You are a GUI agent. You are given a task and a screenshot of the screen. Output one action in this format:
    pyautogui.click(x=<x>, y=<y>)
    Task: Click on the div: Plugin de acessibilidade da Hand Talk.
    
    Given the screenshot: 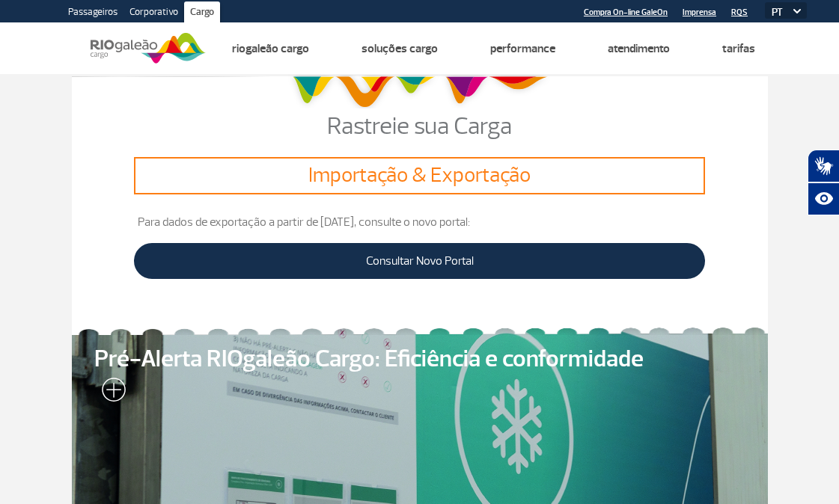 What is the action you would take?
    pyautogui.click(x=823, y=183)
    